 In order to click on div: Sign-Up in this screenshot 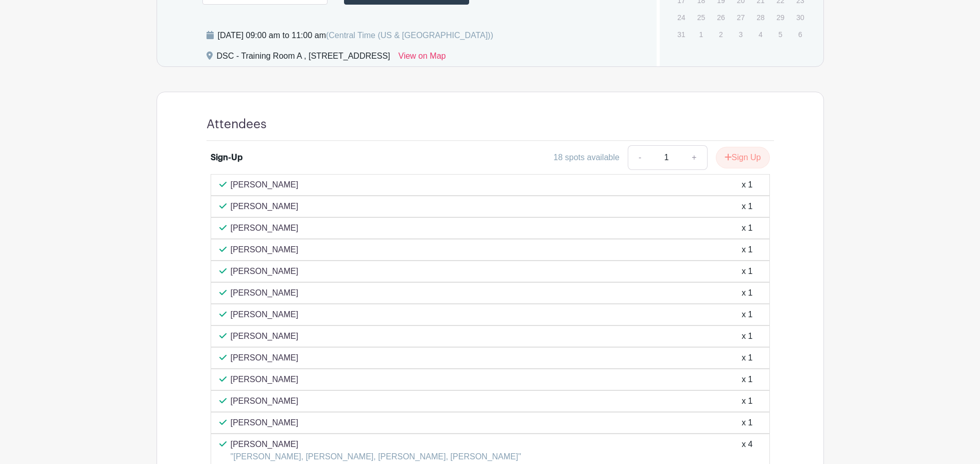, I will do `click(226, 157)`.